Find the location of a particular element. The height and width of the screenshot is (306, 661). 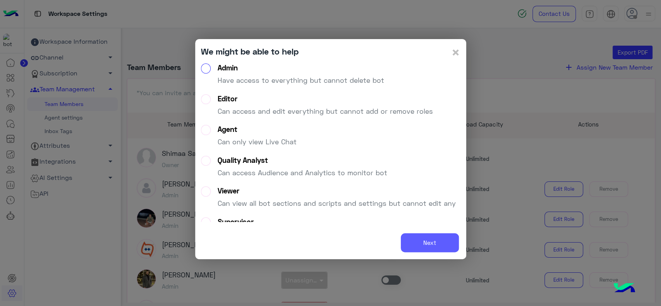

button: Next is located at coordinates (430, 243).